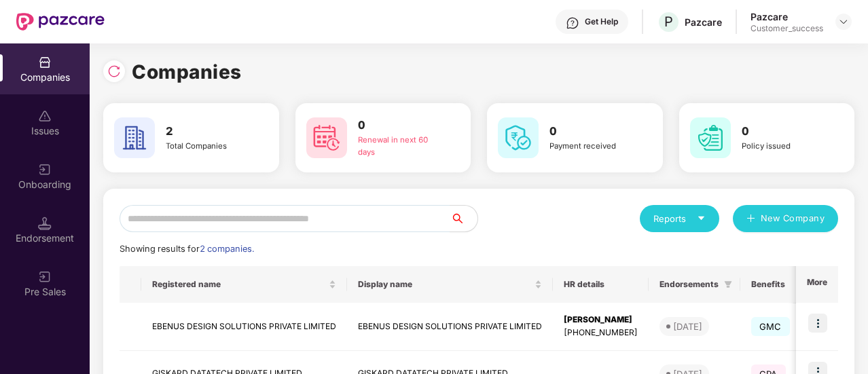  Describe the element at coordinates (679, 219) in the screenshot. I see `div: Reports` at that location.